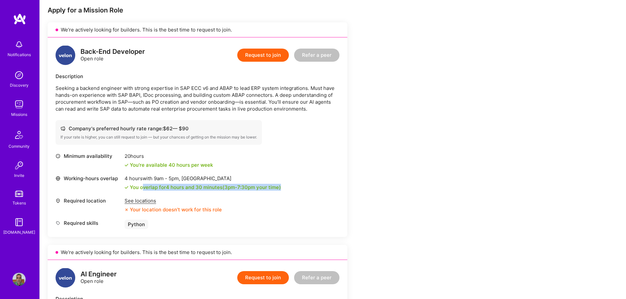 This screenshot has width=626, height=299. I want to click on div: Community, so click(19, 146).